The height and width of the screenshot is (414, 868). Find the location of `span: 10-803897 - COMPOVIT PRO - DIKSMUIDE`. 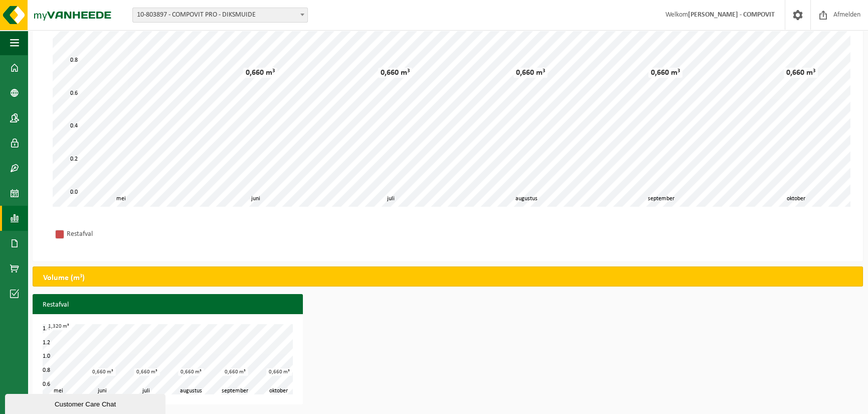

span: 10-803897 - COMPOVIT PRO - DIKSMUIDE is located at coordinates (220, 15).